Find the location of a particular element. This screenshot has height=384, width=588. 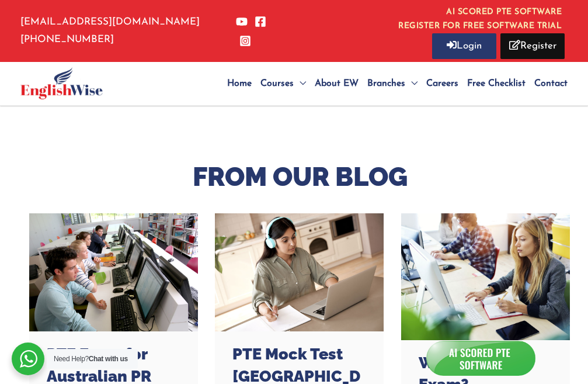

i: AI SCORED PTE SOFTWARE is located at coordinates (480, 12).